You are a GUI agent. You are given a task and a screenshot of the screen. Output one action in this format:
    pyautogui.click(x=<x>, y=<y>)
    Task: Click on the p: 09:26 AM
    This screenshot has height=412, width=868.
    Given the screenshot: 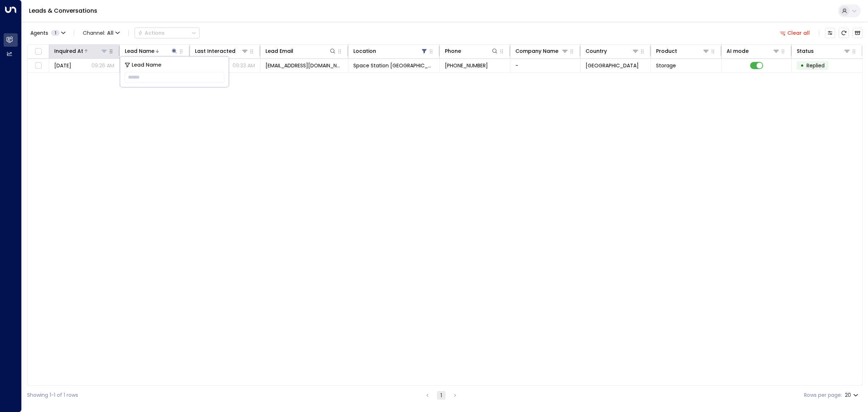 What is the action you would take?
    pyautogui.click(x=103, y=66)
    